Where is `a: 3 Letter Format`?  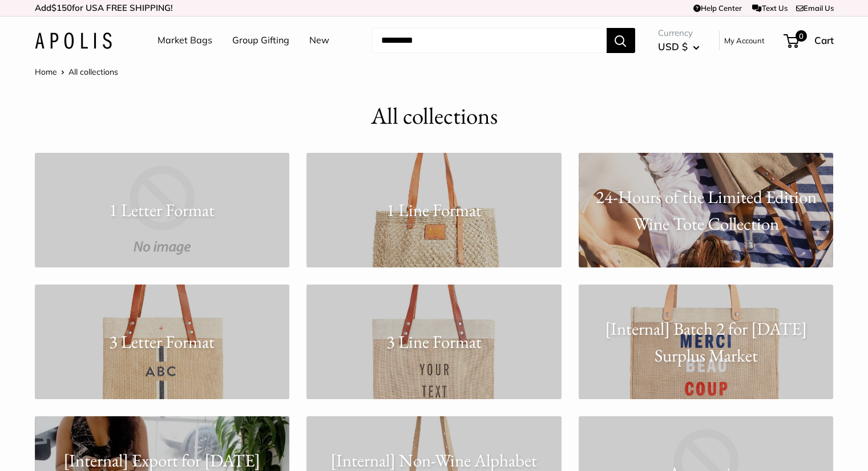 a: 3 Letter Format is located at coordinates (162, 341).